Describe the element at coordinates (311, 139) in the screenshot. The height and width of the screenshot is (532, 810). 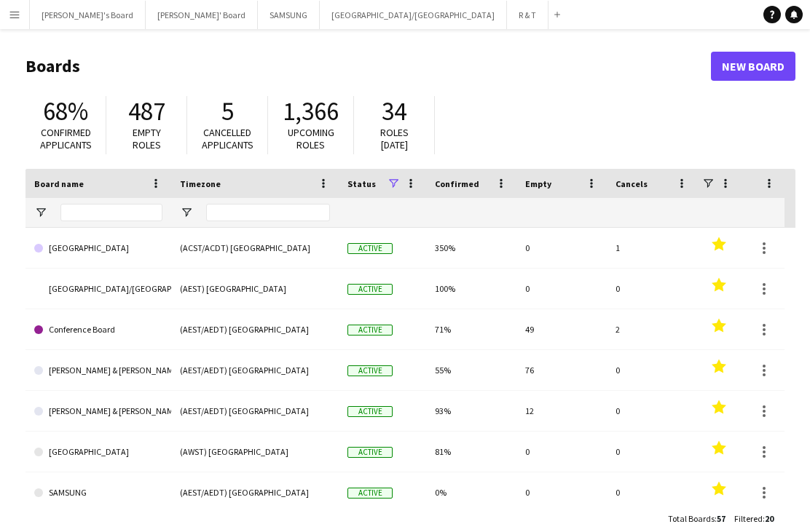
I see `span: Upcoming roles` at that location.